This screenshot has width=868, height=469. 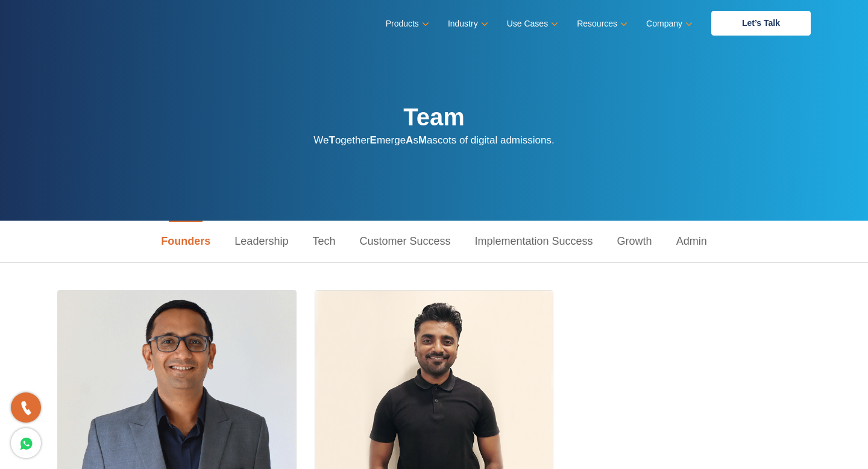 What do you see at coordinates (261, 241) in the screenshot?
I see `a: Leadership` at bounding box center [261, 241].